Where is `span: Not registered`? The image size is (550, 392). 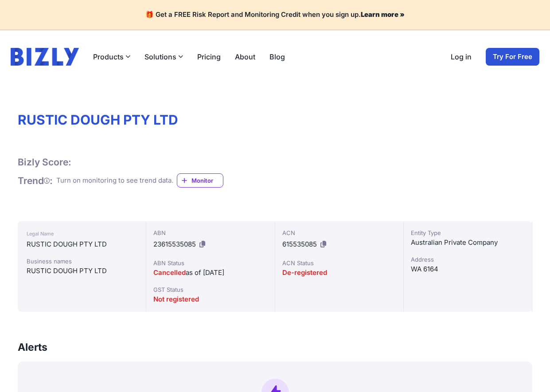
span: Not registered is located at coordinates (176, 299).